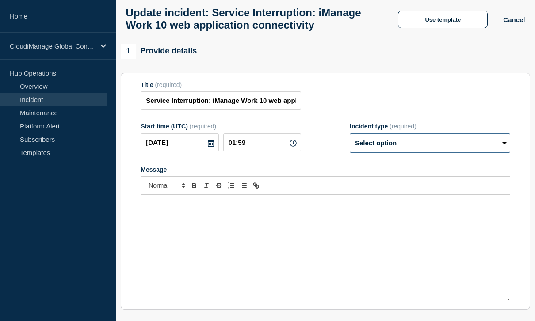 This screenshot has width=535, height=321. What do you see at coordinates (159, 51) in the screenshot?
I see `div: Provide details` at bounding box center [159, 51].